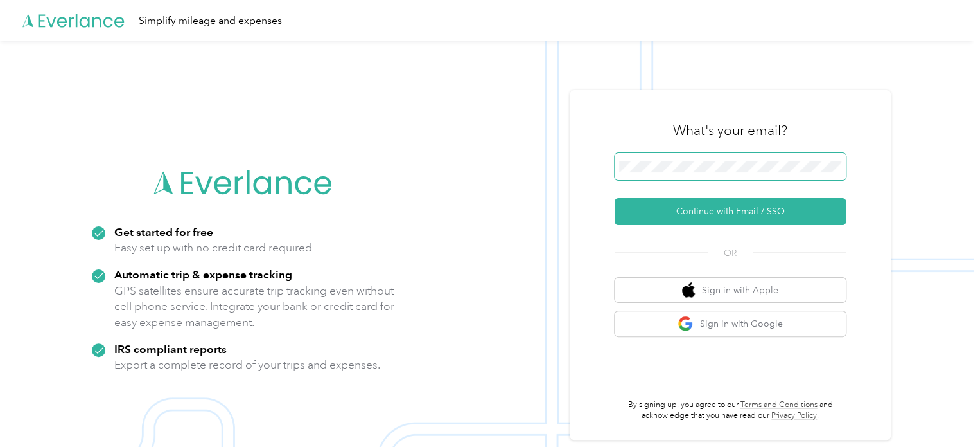  I want to click on a: Terms and Conditions, so click(779, 405).